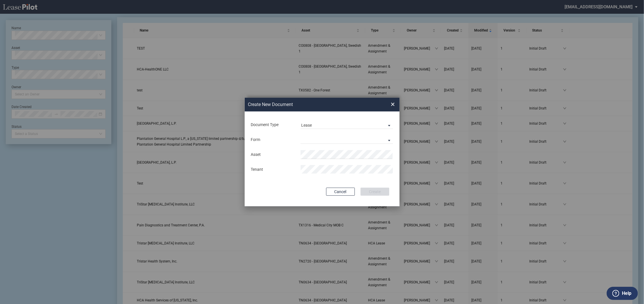  What do you see at coordinates (626, 293) in the screenshot?
I see `label: Help` at bounding box center [626, 293].